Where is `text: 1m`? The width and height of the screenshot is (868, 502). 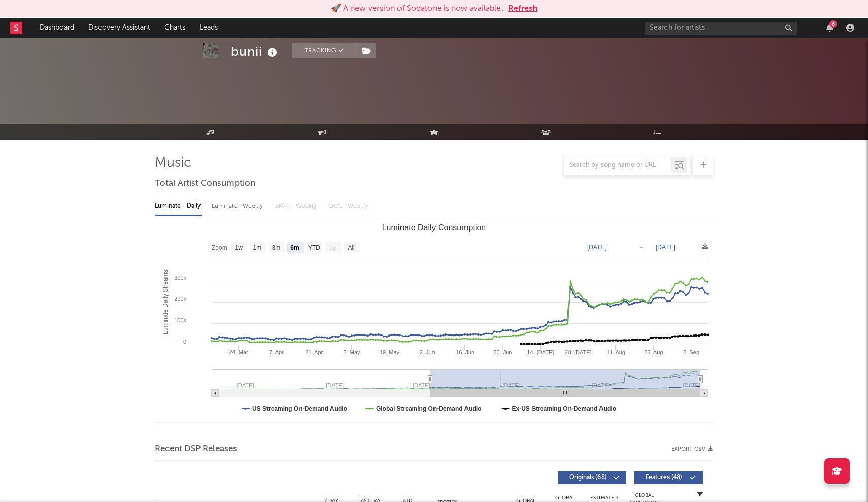 text: 1m is located at coordinates (257, 248).